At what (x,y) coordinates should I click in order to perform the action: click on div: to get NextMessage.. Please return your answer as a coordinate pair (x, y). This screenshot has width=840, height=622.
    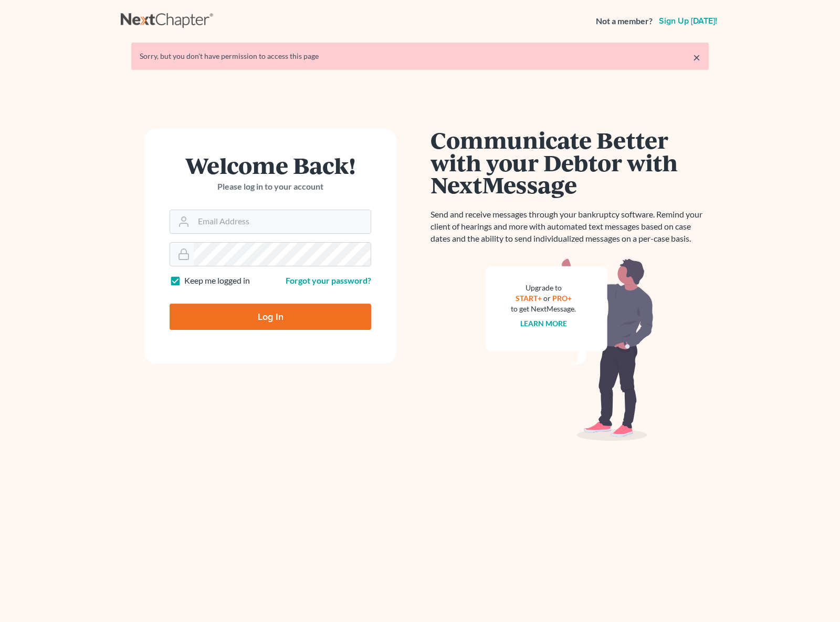
    Looking at the image, I should click on (543, 309).